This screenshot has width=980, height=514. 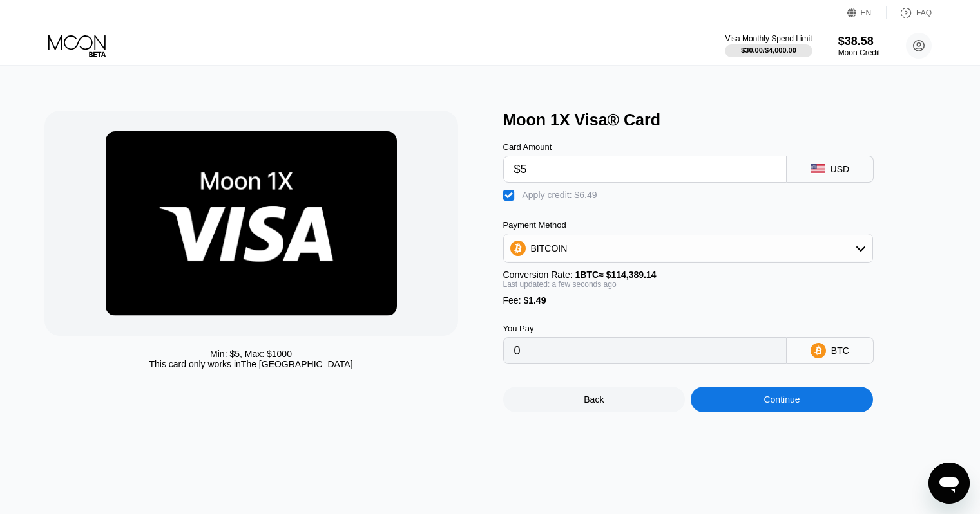 What do you see at coordinates (560, 195) in the screenshot?
I see `div: Apply credit: $6.49` at bounding box center [560, 195].